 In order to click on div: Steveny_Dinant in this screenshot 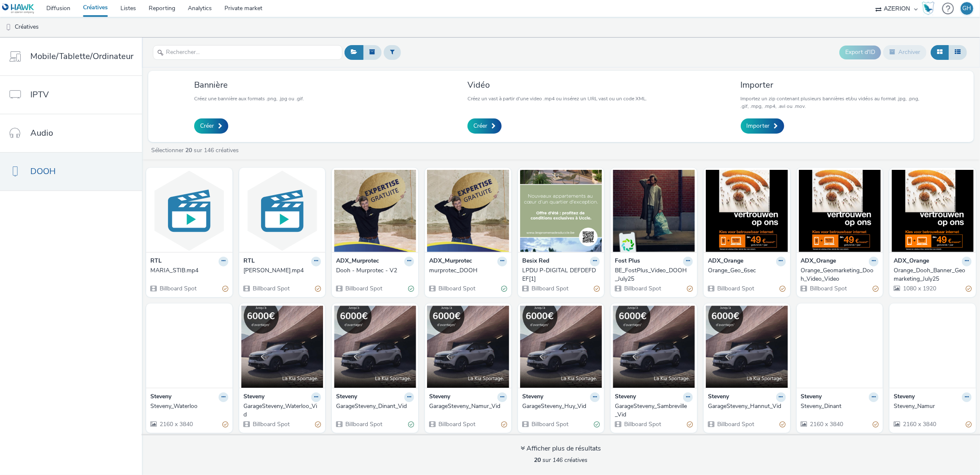, I will do `click(838, 406)`.